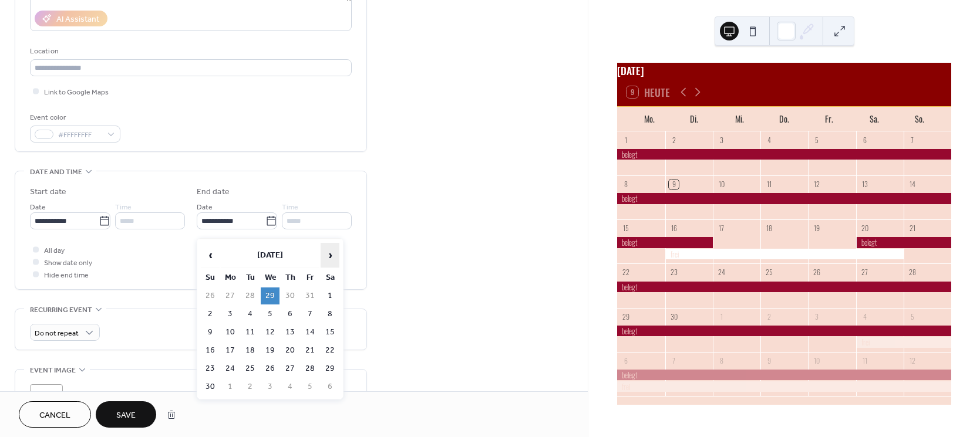  Describe the element at coordinates (865, 229) in the screenshot. I see `div: 20` at that location.